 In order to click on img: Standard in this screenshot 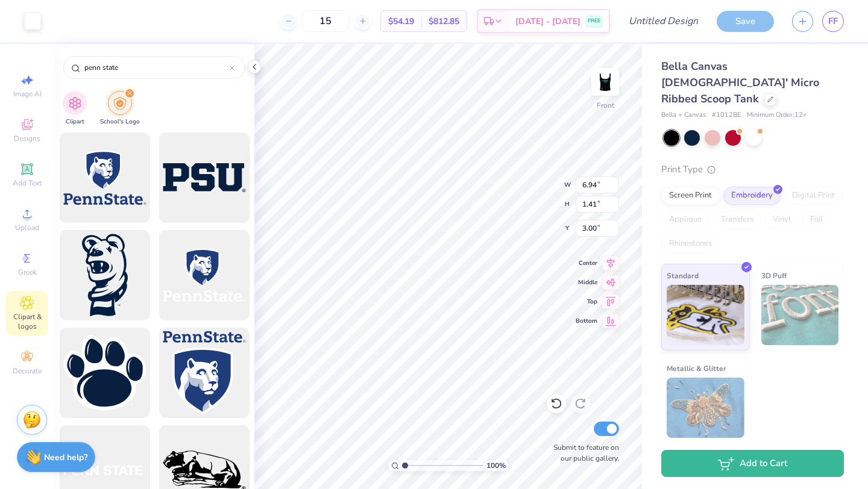, I will do `click(706, 315)`.